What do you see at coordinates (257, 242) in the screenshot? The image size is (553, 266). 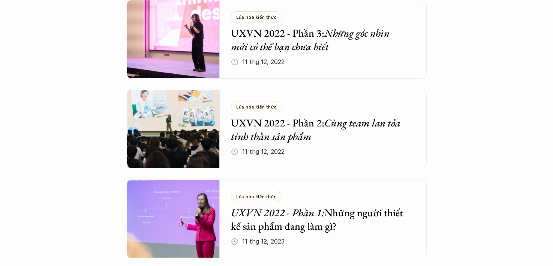 I see `p: 🕔 11 thg 12, 2023` at bounding box center [257, 242].